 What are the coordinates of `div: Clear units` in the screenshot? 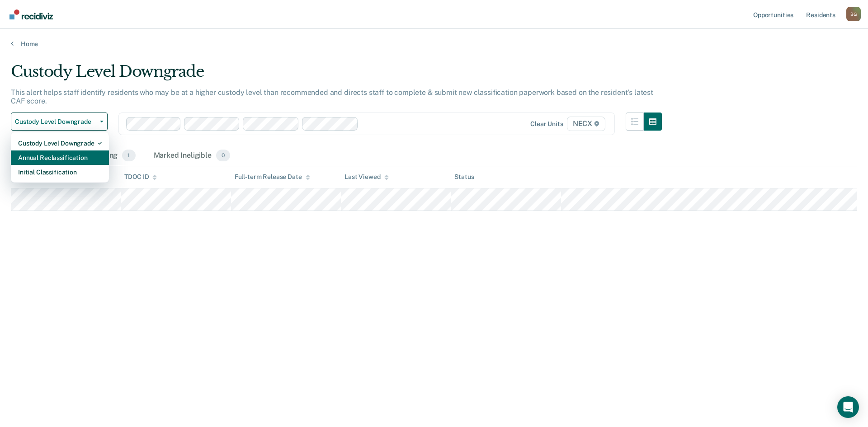 It's located at (547, 124).